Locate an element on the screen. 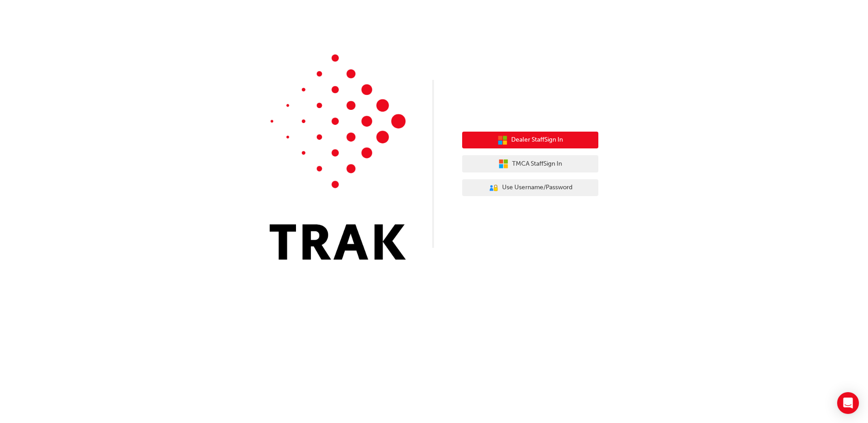 The image size is (868, 423). span: Dealer Staff Sign In is located at coordinates (536, 140).